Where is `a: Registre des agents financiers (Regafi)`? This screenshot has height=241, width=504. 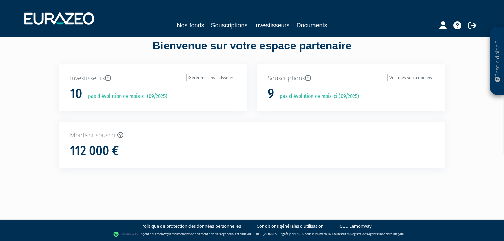 a: Registre des agents financiers (Regafi) is located at coordinates (377, 234).